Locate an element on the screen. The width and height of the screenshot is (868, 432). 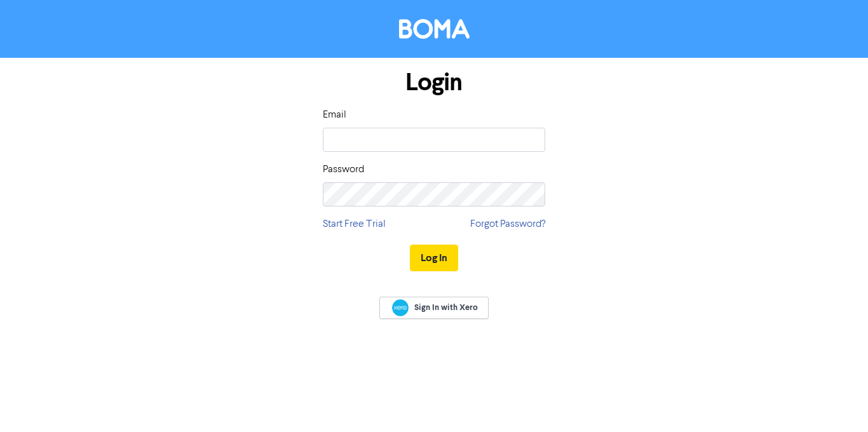
img: Xero logo is located at coordinates (400, 307).